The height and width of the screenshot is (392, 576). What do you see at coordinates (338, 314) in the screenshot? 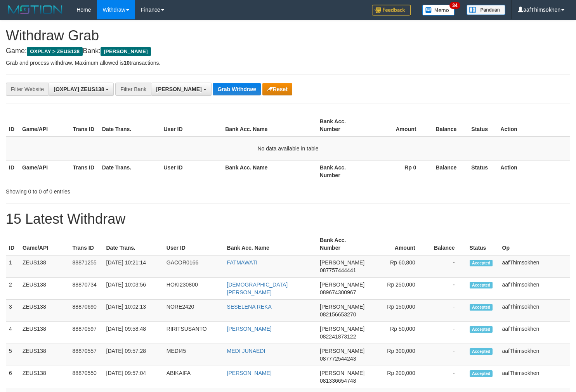
I see `span: Copy 082156653270 to clipboard` at bounding box center [338, 314].